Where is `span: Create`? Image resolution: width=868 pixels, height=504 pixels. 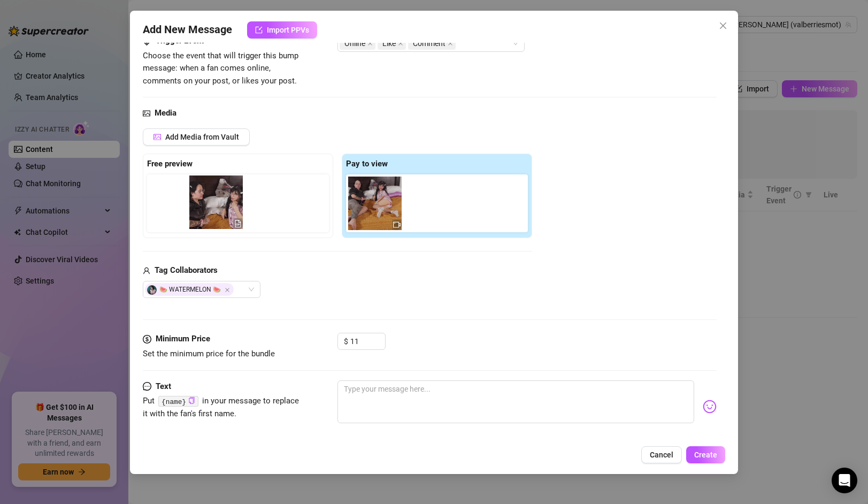
span: Create is located at coordinates (705, 455).